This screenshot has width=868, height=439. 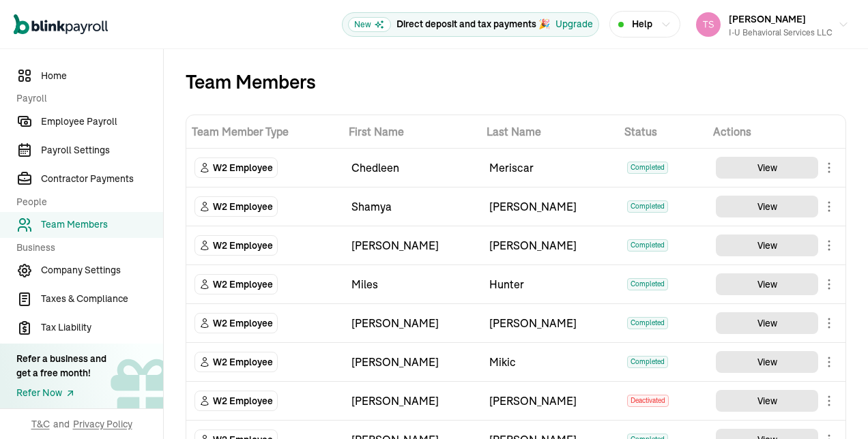 What do you see at coordinates (776, 131) in the screenshot?
I see `span: Actions` at bounding box center [776, 131].